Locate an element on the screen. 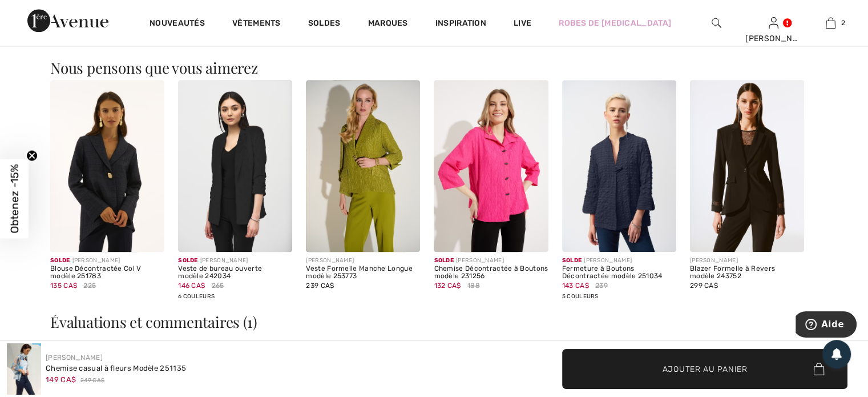 The height and width of the screenshot is (397, 868). a: Fermeture à Boutons Décontractée modèle 251034 is located at coordinates (619, 166).